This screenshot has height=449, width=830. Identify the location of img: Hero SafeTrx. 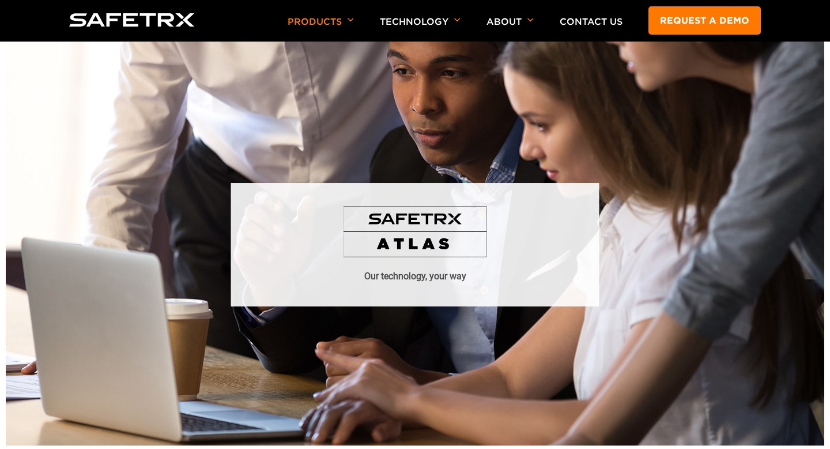
(415, 243).